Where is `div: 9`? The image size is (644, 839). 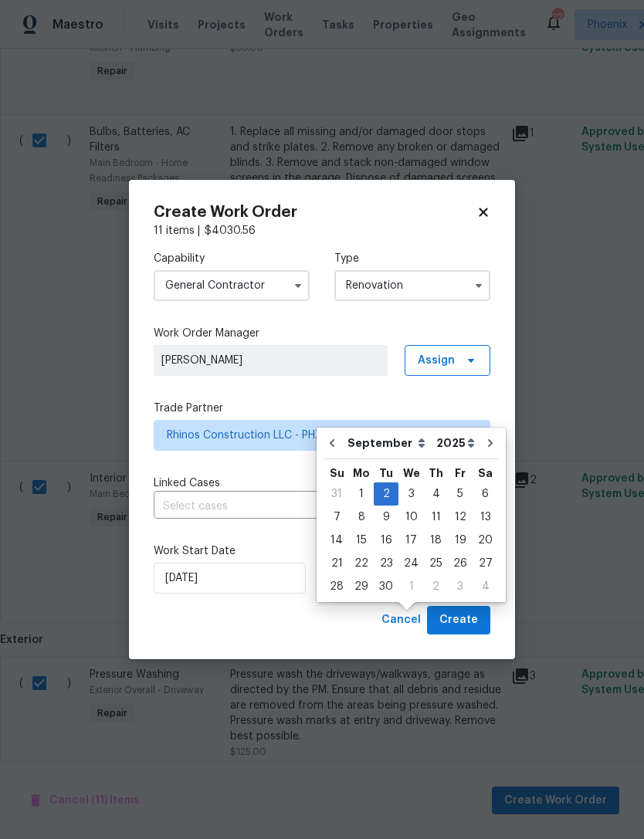
div: 9 is located at coordinates (386, 517).